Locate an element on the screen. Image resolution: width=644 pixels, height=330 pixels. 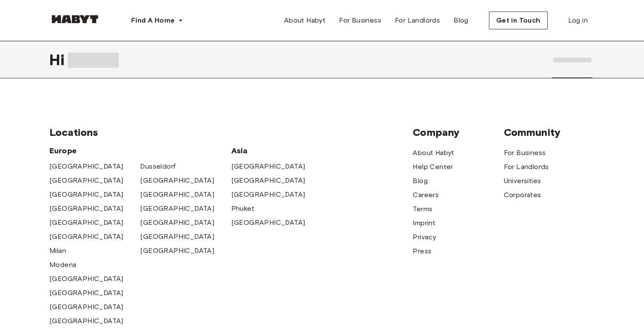
span: Careers is located at coordinates (425, 195).